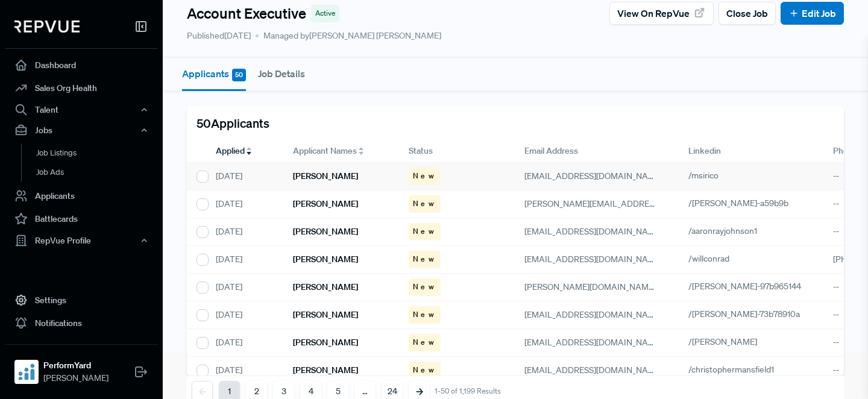 This screenshot has width=868, height=399. I want to click on h5: 50 Applicants, so click(232, 123).